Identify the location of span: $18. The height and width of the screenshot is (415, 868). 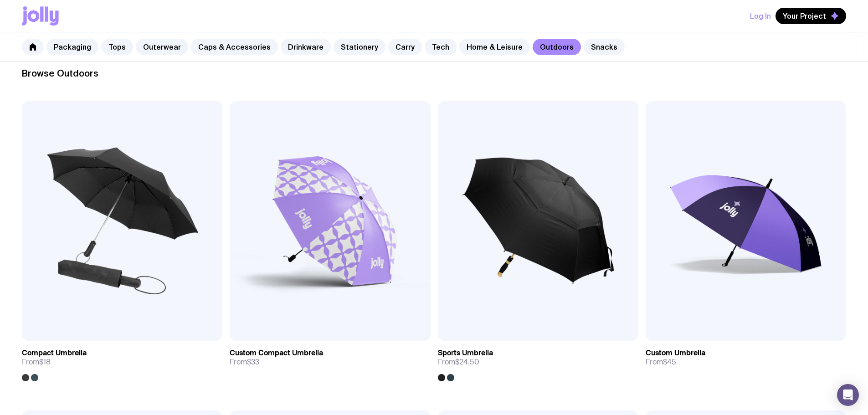
(45, 362).